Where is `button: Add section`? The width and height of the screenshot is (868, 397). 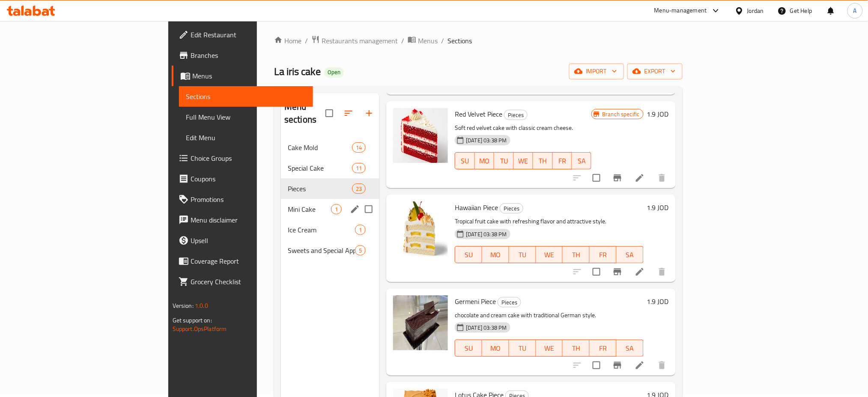 button: Add section is located at coordinates (369, 113).